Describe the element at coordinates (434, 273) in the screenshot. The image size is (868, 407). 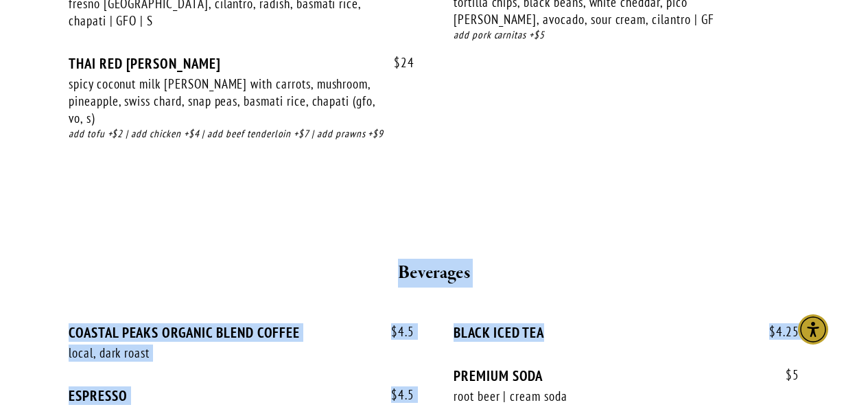
I see `h2: Beverages` at that location.